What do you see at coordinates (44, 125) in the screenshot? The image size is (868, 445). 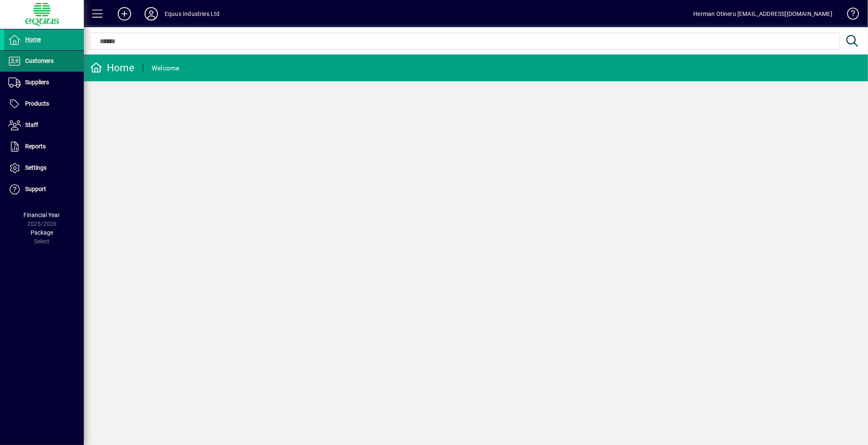 I see `a: Staff` at bounding box center [44, 125].